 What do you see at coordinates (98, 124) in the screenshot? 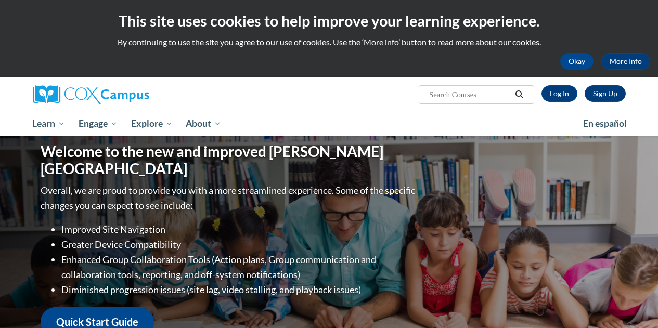
I see `a: Engage` at bounding box center [98, 124].